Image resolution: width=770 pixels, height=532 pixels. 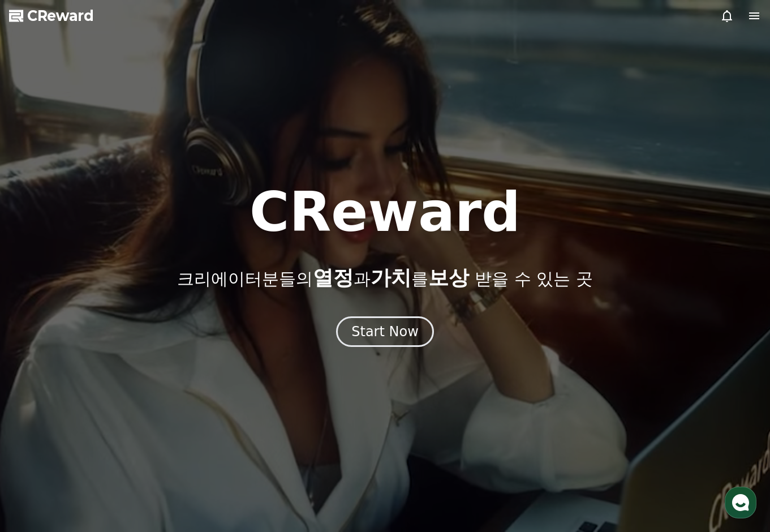 What do you see at coordinates (51, 16) in the screenshot?
I see `a: CReward` at bounding box center [51, 16].